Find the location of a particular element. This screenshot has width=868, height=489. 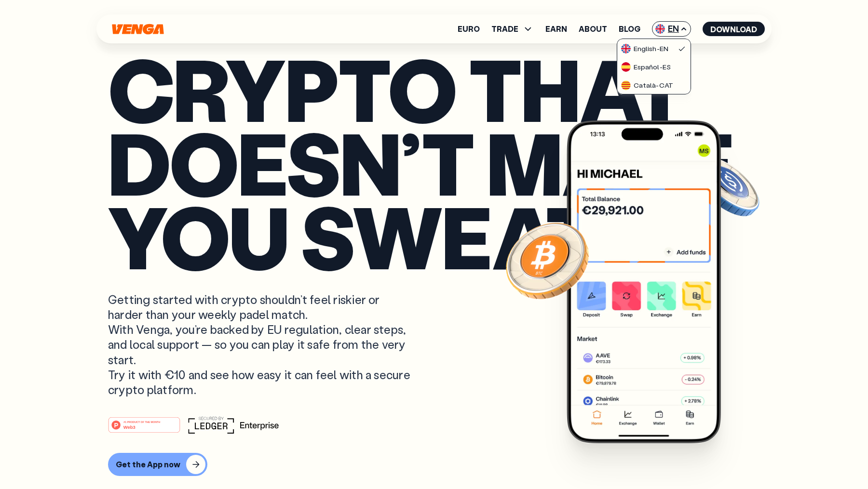

tspan: Web3 is located at coordinates (129, 427).